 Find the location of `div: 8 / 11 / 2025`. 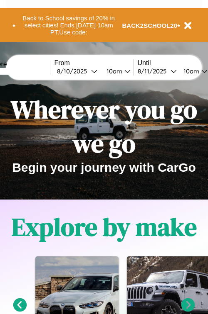

div: 8 / 11 / 2025 is located at coordinates (154, 71).